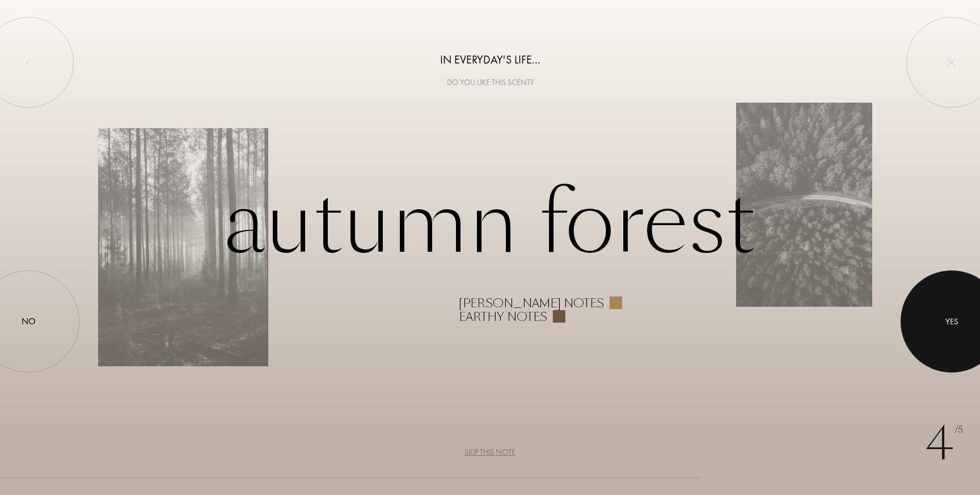  I want to click on div: Autumn forest, so click(490, 248).